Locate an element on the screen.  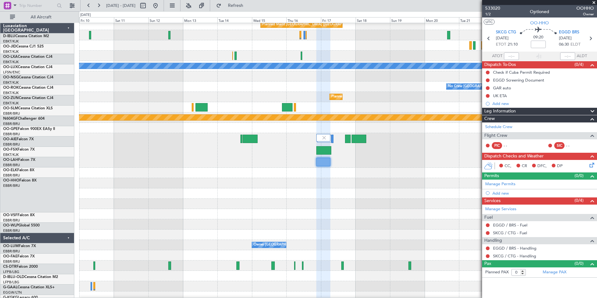
div: Wed 15 is located at coordinates (269, 20).